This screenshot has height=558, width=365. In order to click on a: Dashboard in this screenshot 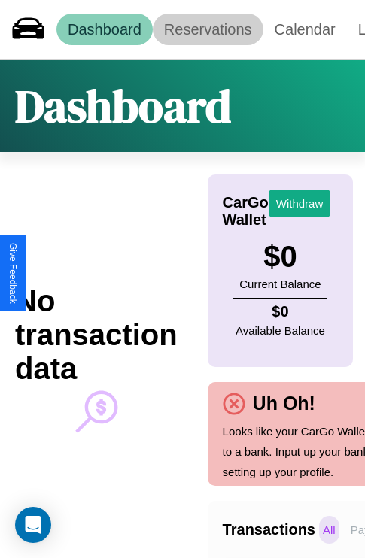, I will do `click(104, 29)`.